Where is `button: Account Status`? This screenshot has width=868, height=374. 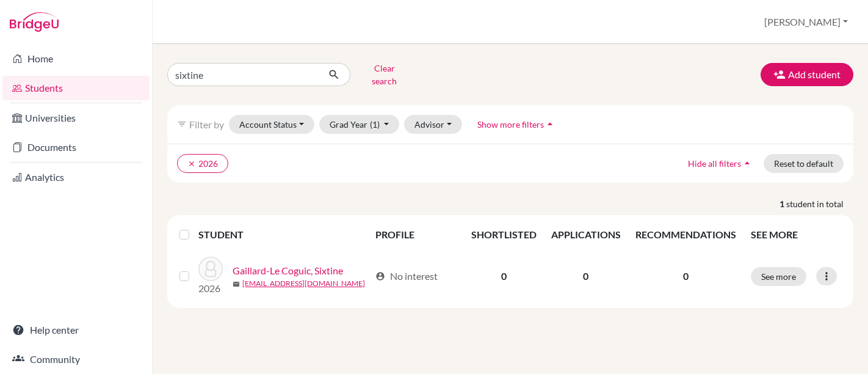
button: Account Status is located at coordinates (272, 124).